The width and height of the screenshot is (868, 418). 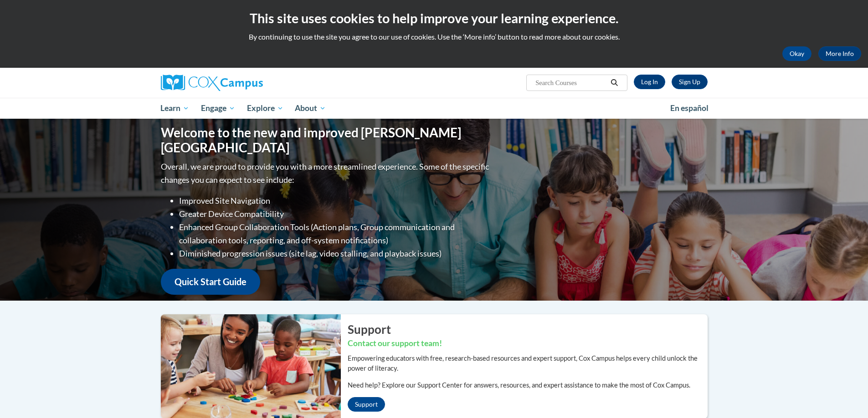 What do you see at coordinates (326, 173) in the screenshot?
I see `p: Overall, we are proud to provide you with a more streamlined experience. Some of the specific cha...` at bounding box center [326, 173].